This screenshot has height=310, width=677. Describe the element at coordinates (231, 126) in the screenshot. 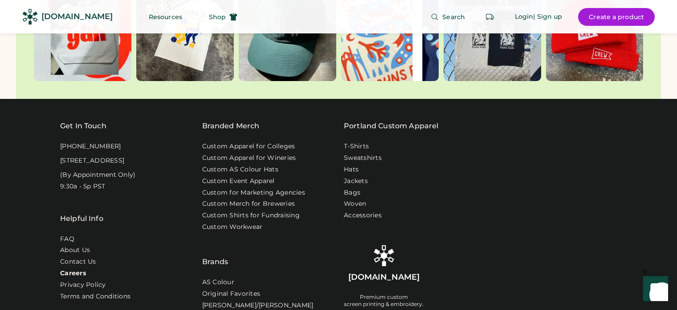

I see `div: Branded Merch` at that location.